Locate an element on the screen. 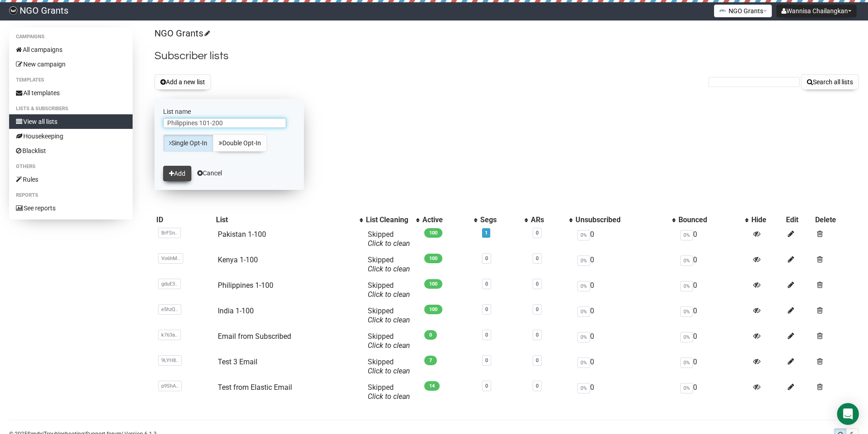 This screenshot has width=868, height=434. input: The name of your new list is located at coordinates (225, 123).